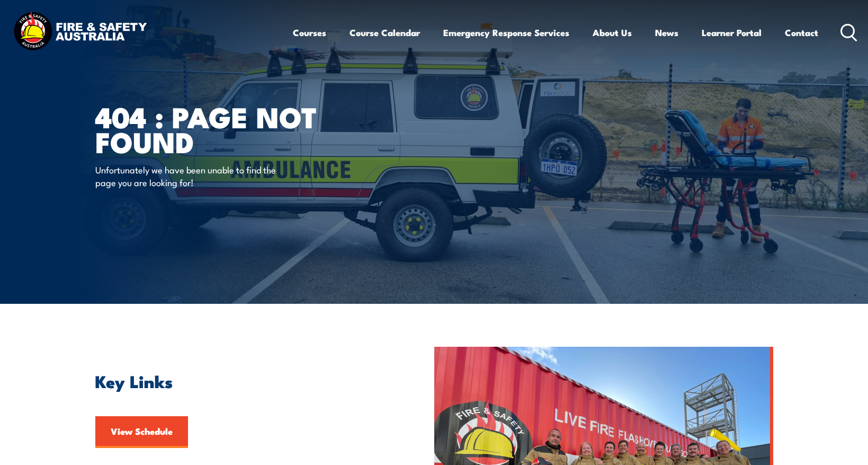 The height and width of the screenshot is (465, 868). I want to click on a: Learner Portal, so click(731, 32).